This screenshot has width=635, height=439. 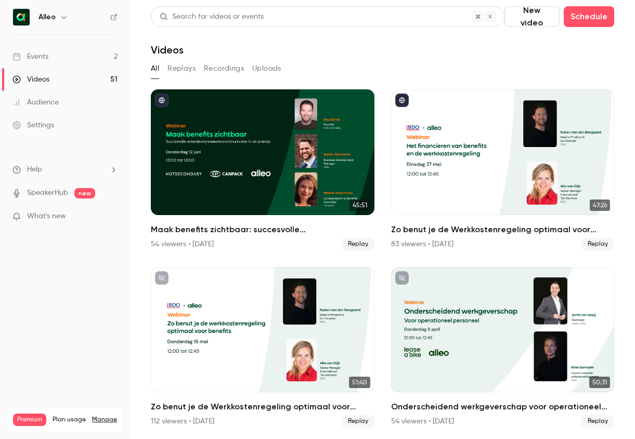 What do you see at coordinates (69, 420) in the screenshot?
I see `span: Plan usage` at bounding box center [69, 420].